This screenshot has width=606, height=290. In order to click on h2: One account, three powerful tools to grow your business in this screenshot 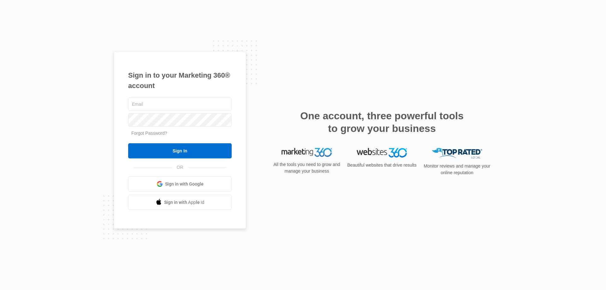, I will do `click(382, 122)`.